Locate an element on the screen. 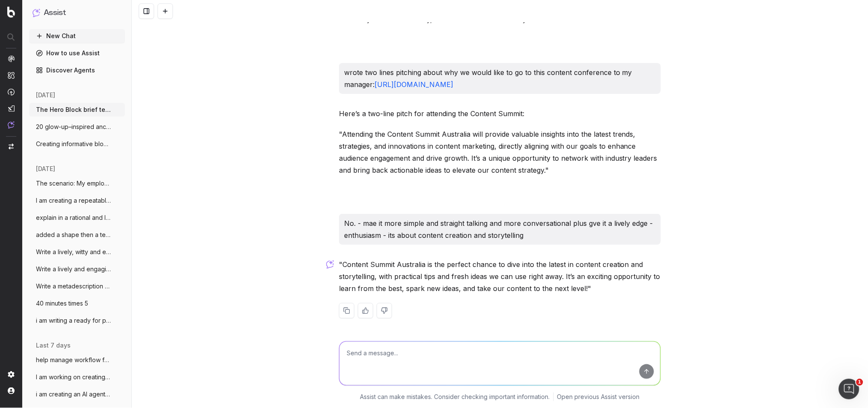  img: Botify logo is located at coordinates (11, 12).